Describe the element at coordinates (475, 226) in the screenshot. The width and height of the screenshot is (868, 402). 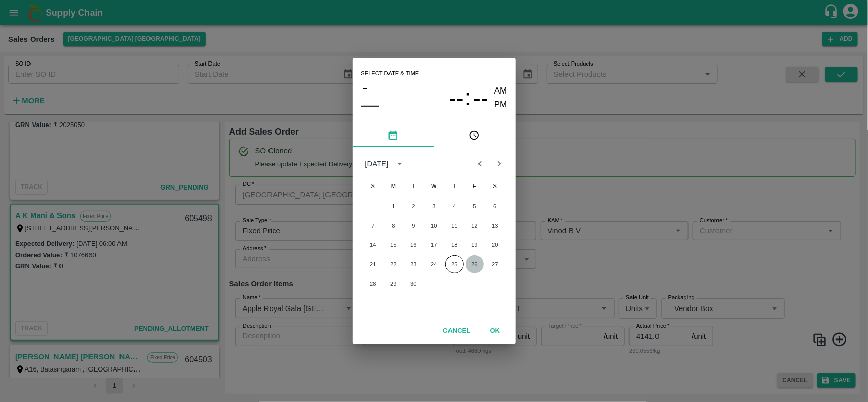
I see `button: 12` at that location.